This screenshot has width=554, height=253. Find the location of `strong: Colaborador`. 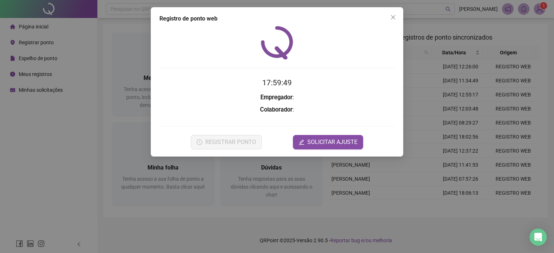

strong: Colaborador is located at coordinates (276, 110).